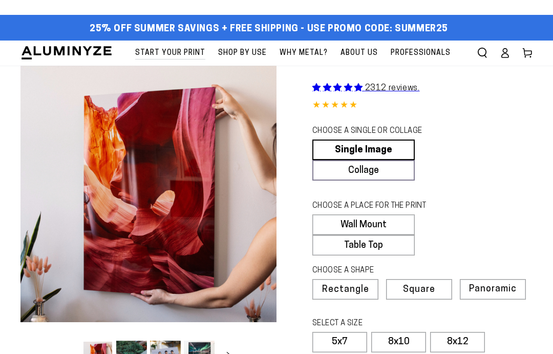  Describe the element at coordinates (67, 53) in the screenshot. I see `img: Aluminyze` at that location.